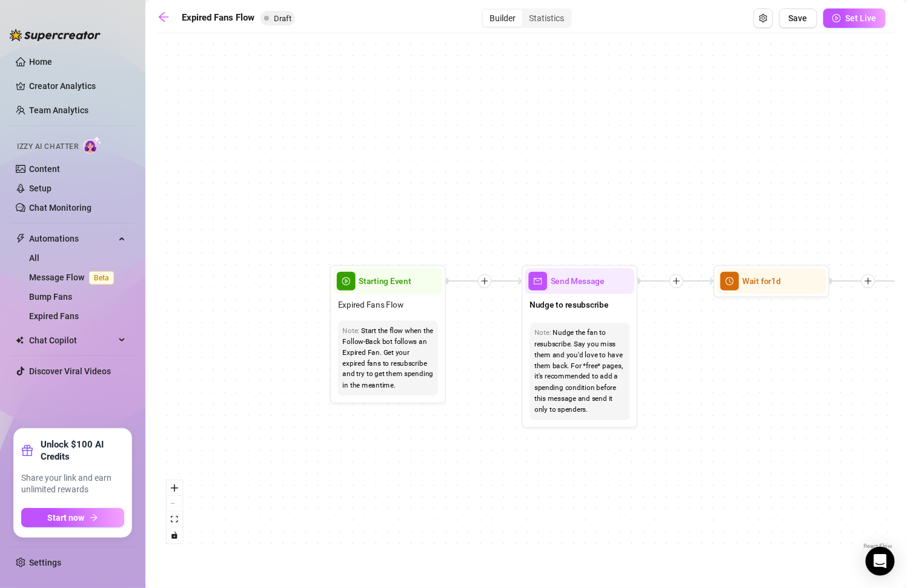 Image resolution: width=907 pixels, height=588 pixels. I want to click on div: Builder, so click(502, 18).